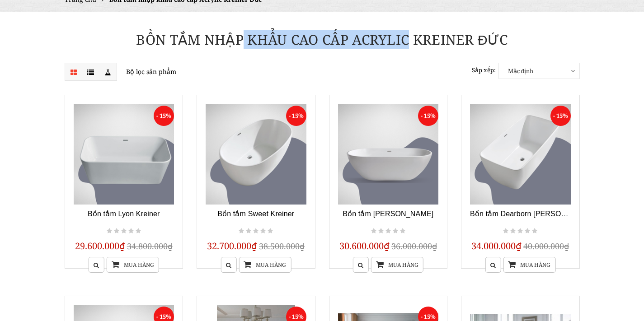 Image resolution: width=644 pixels, height=321 pixels. Describe the element at coordinates (100, 246) in the screenshot. I see `span: 29.600.000₫` at that location.